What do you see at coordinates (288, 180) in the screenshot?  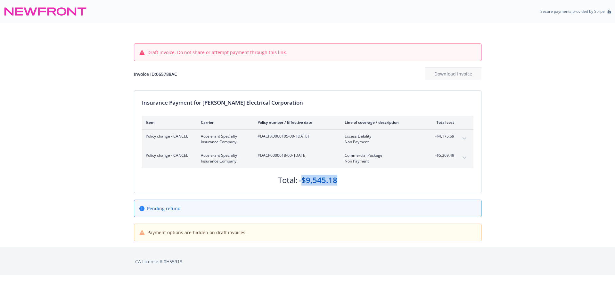 I see `div: Total:` at bounding box center [288, 180].